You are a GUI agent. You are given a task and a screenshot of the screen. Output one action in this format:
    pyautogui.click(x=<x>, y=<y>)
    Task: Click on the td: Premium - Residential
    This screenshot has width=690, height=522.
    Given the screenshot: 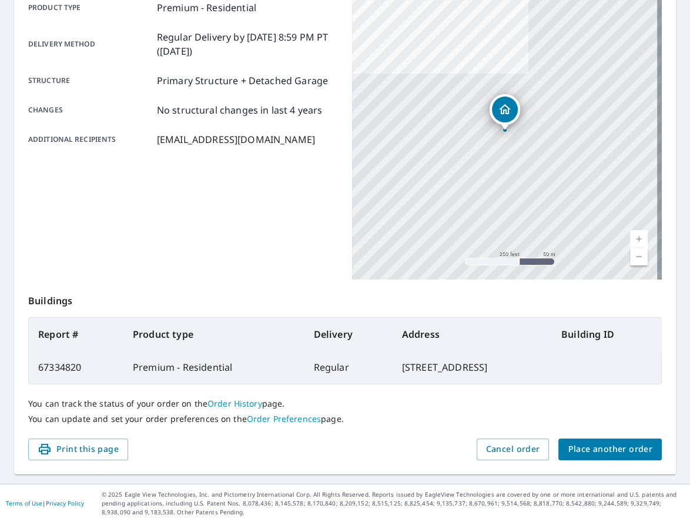 What is the action you would take?
    pyautogui.click(x=214, y=367)
    